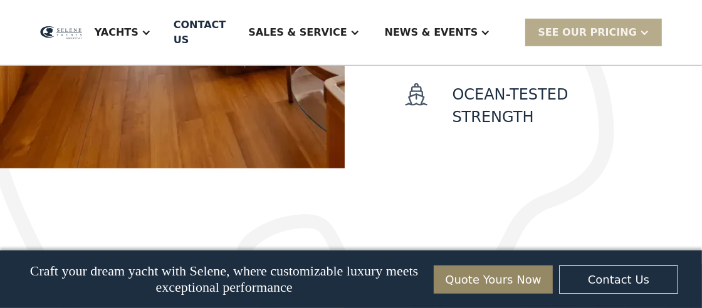 This screenshot has width=702, height=308. I want to click on img: logo, so click(61, 33).